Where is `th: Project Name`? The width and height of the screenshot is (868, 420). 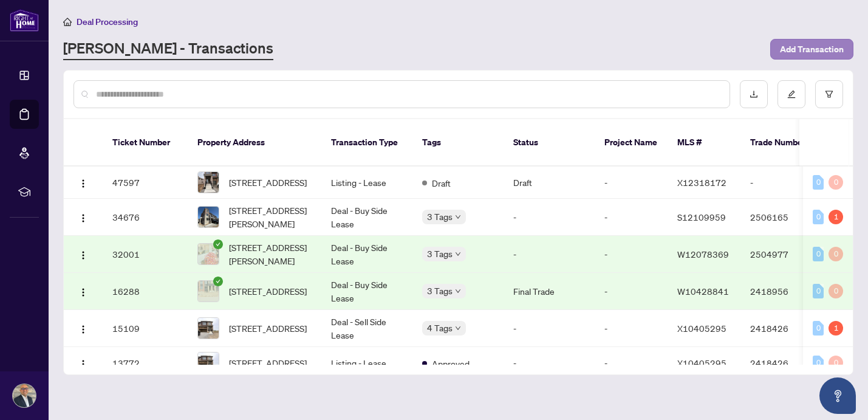
th: Project Name is located at coordinates (631, 143).